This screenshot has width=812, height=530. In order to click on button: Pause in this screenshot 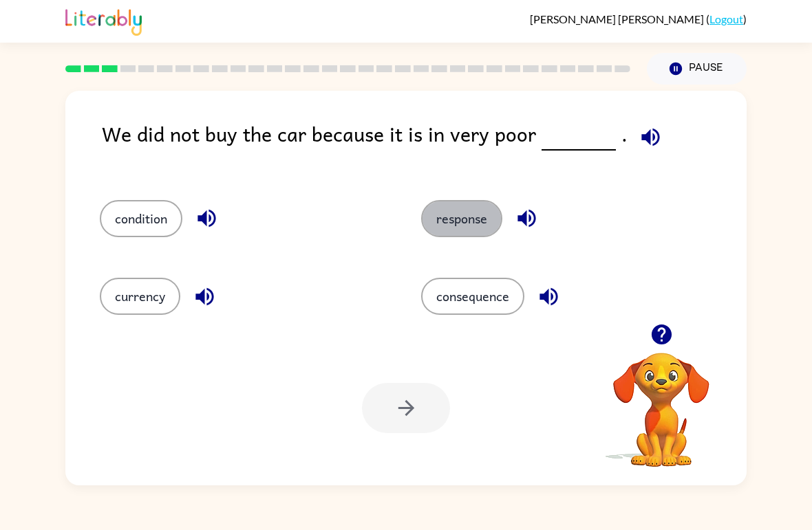, I will do `click(697, 69)`.